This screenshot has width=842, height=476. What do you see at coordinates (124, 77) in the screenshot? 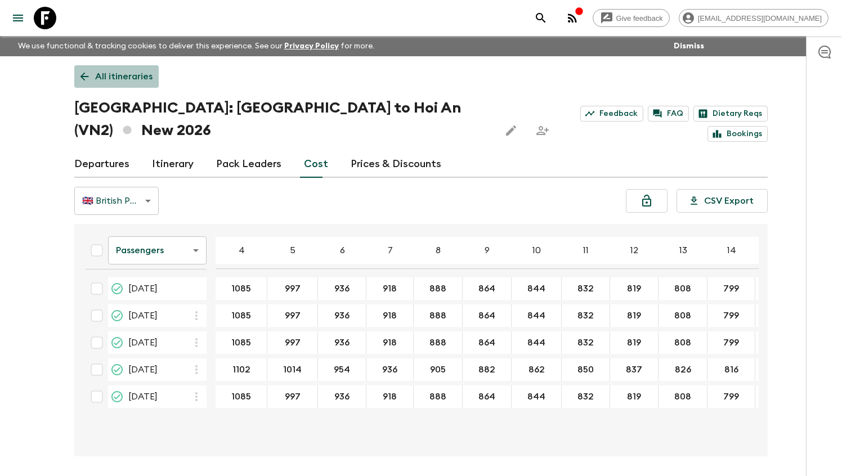
I see `p: All itineraries` at bounding box center [124, 77].